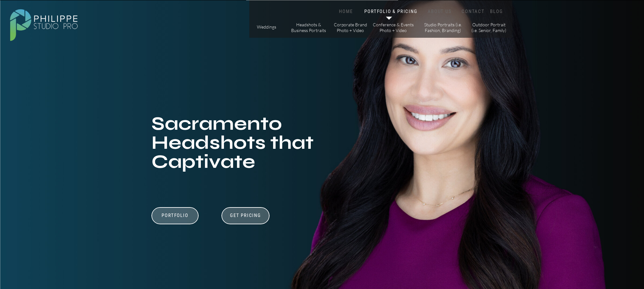  I want to click on a: ABOUT US, so click(440, 12).